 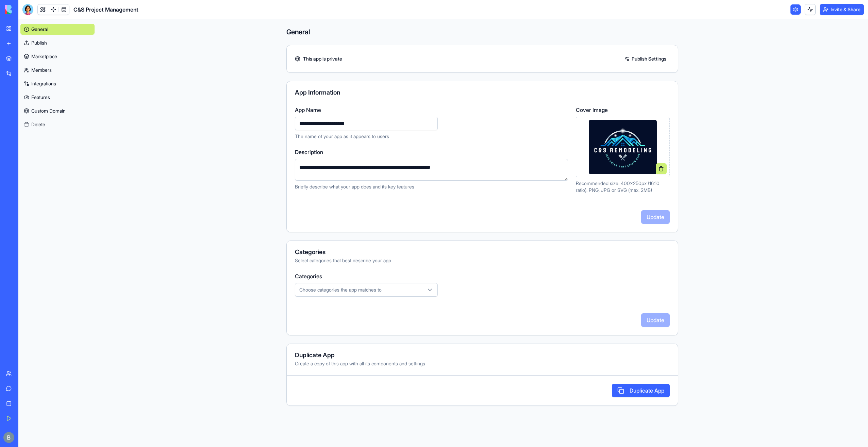 What do you see at coordinates (58, 124) in the screenshot?
I see `button: Delete` at bounding box center [58, 124].